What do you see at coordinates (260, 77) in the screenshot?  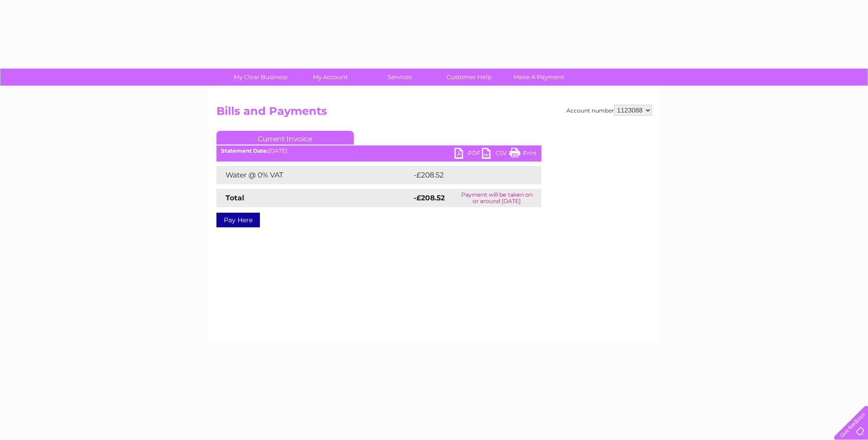 I see `a: My Clear Business` at bounding box center [260, 77].